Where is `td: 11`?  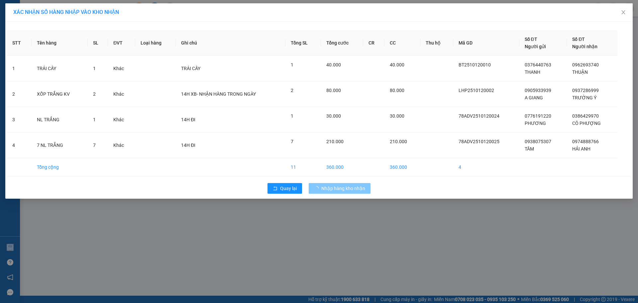
td: 11 is located at coordinates (303, 167).